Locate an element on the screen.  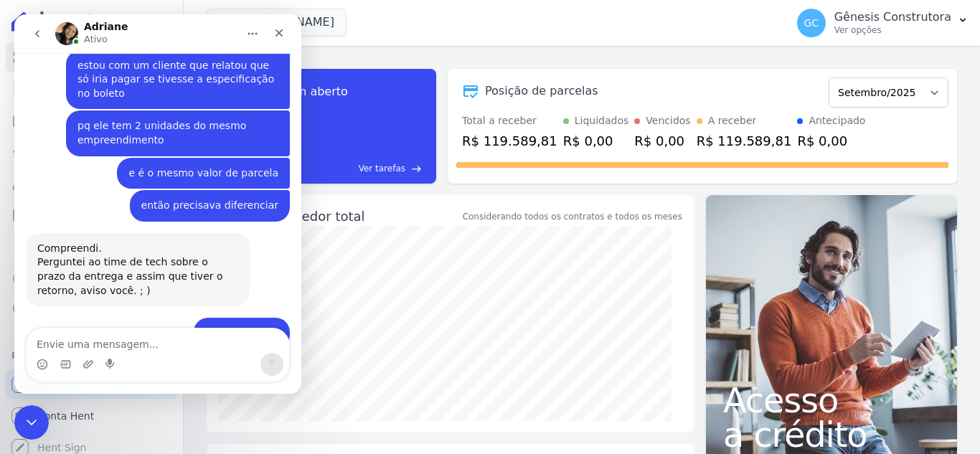
span: a crédito is located at coordinates (831, 434).